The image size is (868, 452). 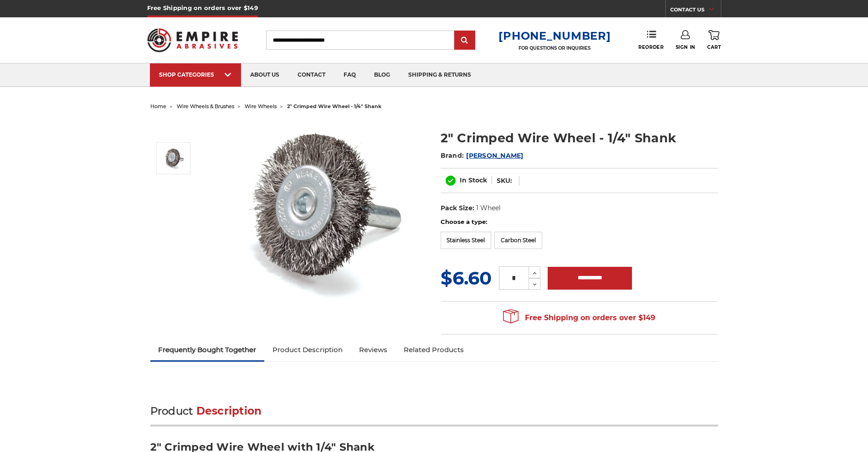 I want to click on p: FOR QUESTIONS OR INQUIRIES, so click(x=555, y=48).